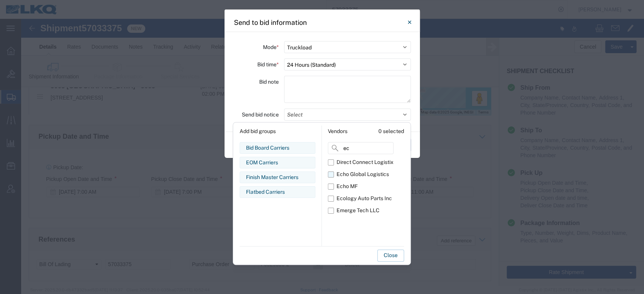 This screenshot has width=644, height=294. Describe the element at coordinates (361, 148) in the screenshot. I see `input: Search` at that location.